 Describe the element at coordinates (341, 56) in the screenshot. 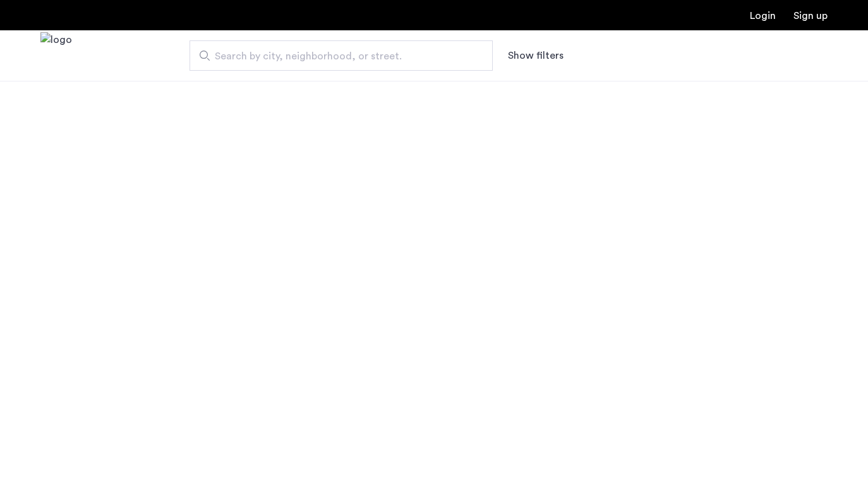

I see `input: Apartment Search` at that location.